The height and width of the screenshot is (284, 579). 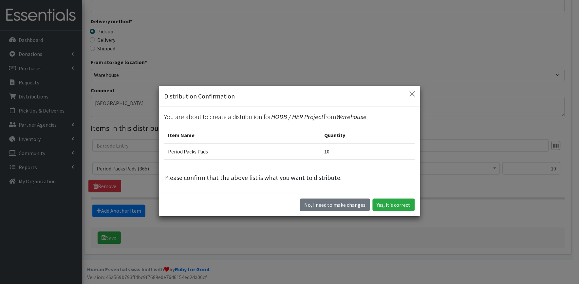 I want to click on span: HODB / HER Project, so click(x=298, y=117).